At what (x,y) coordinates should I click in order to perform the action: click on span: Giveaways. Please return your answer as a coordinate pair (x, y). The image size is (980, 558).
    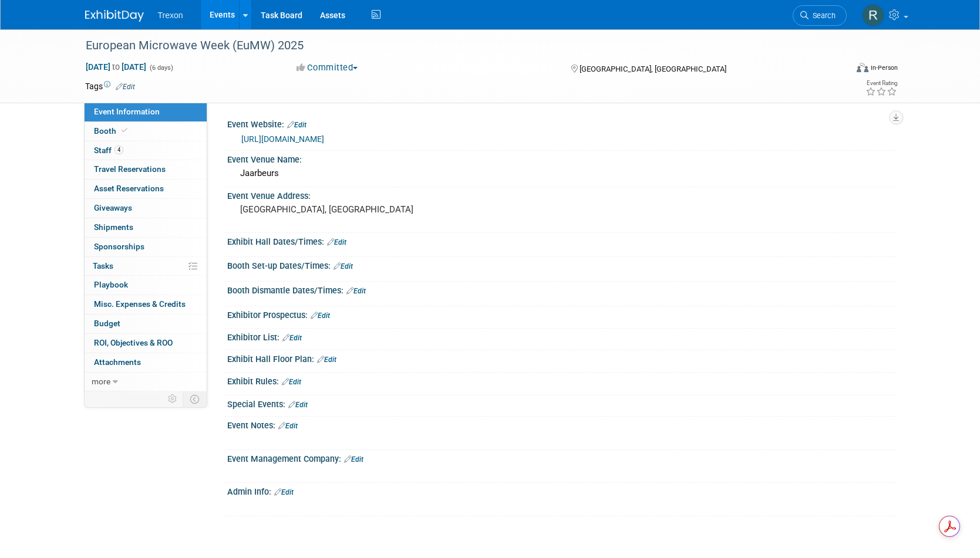
    Looking at the image, I should click on (113, 208).